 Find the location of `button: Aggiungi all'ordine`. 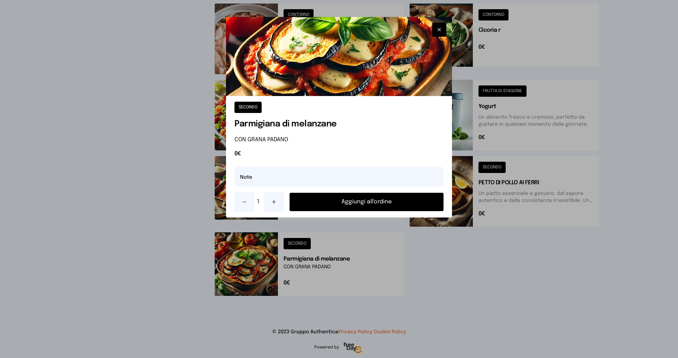

button: Aggiungi all'ordine is located at coordinates (367, 202).